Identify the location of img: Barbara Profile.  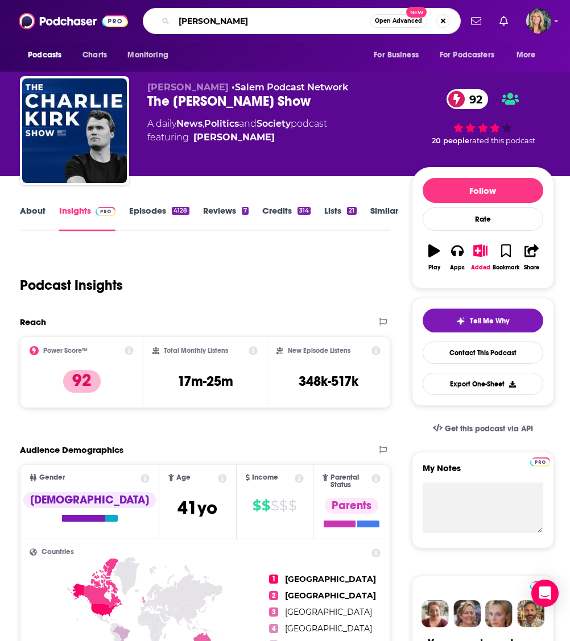
(467, 614).